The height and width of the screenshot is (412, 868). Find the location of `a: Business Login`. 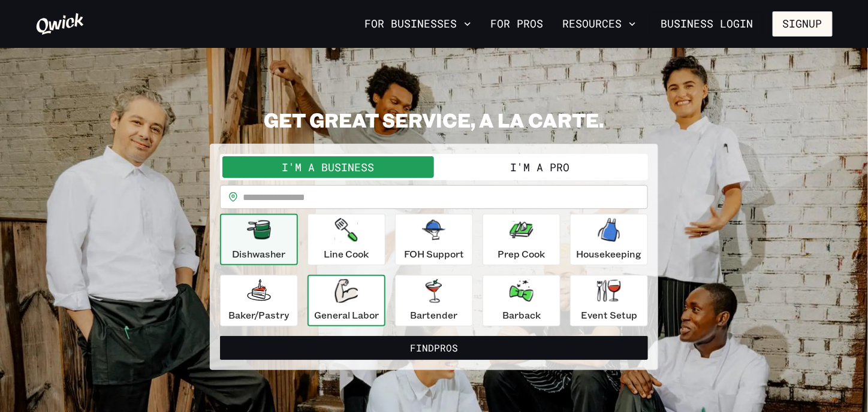

a: Business Login is located at coordinates (707, 24).